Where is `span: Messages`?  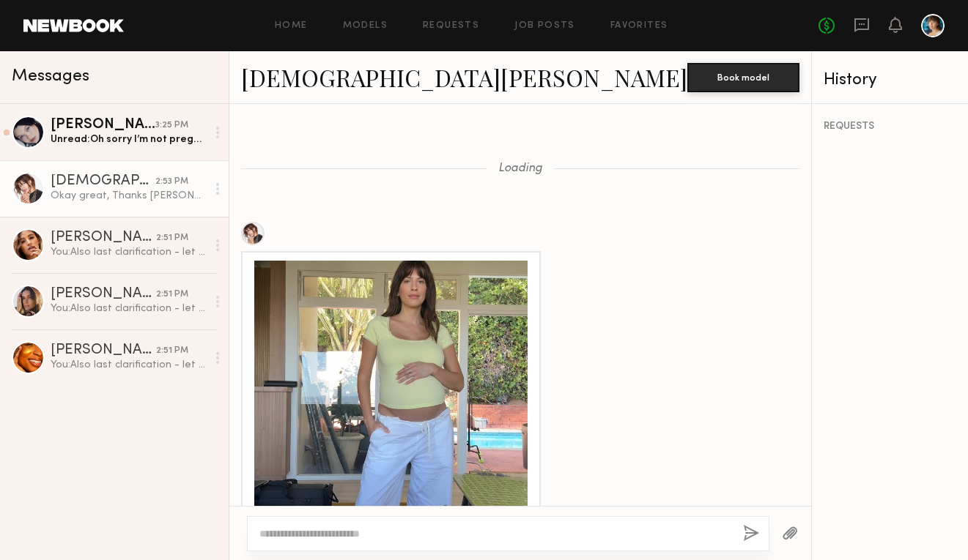 span: Messages is located at coordinates (50, 76).